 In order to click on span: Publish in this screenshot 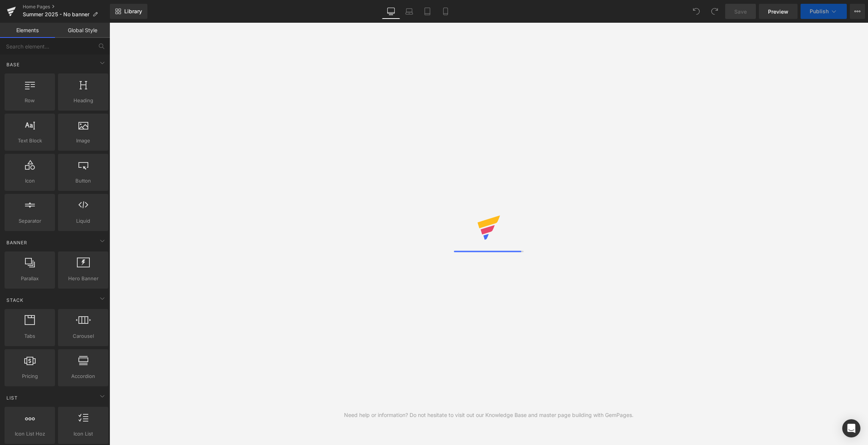, I will do `click(819, 11)`.